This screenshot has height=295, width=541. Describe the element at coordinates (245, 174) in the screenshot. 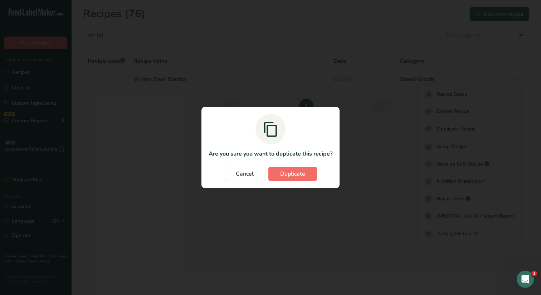

I see `span: Cancel` at that location.